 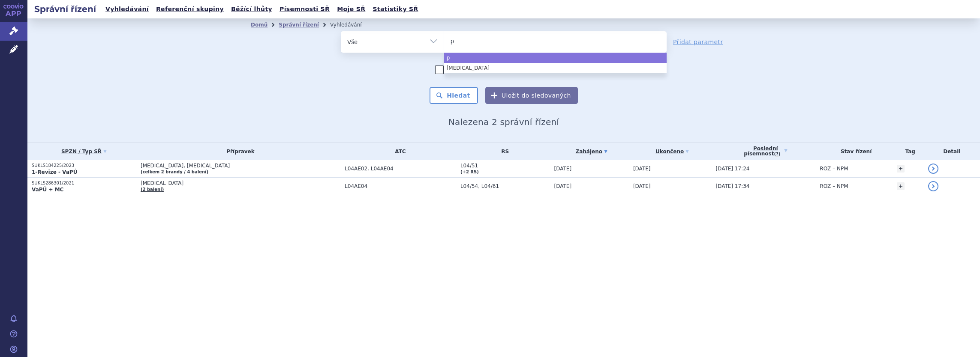 What do you see at coordinates (698, 42) in the screenshot?
I see `a: Přidat parametr` at bounding box center [698, 42].